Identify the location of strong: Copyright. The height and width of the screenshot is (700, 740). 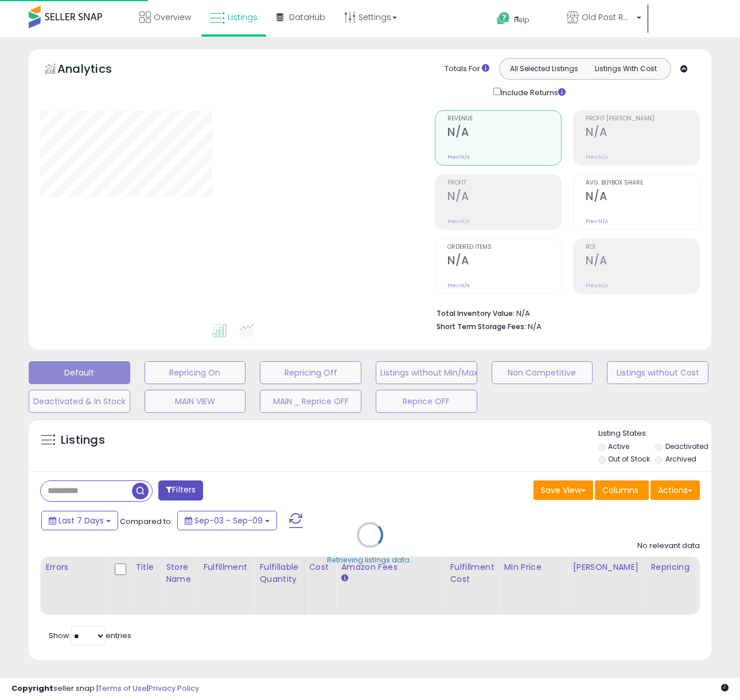
(32, 688).